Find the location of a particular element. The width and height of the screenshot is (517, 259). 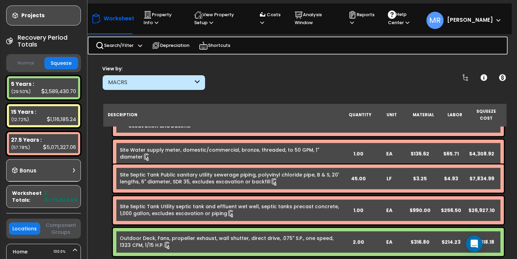

div: $214.23 is located at coordinates (452, 242).